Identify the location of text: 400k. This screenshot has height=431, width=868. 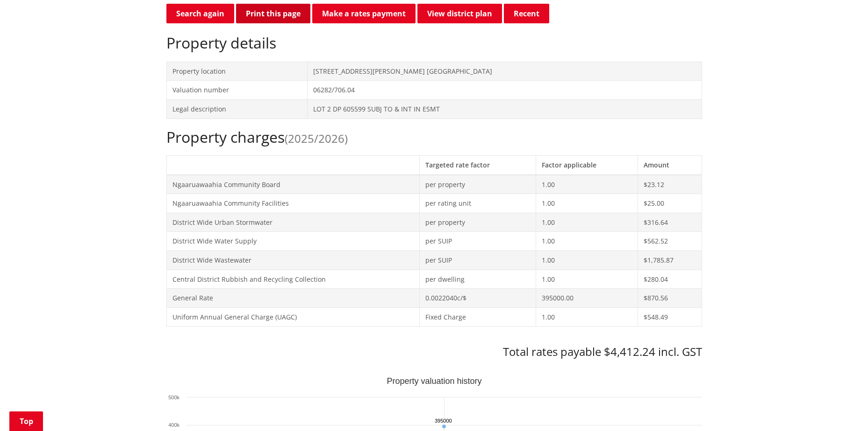
(174, 425).